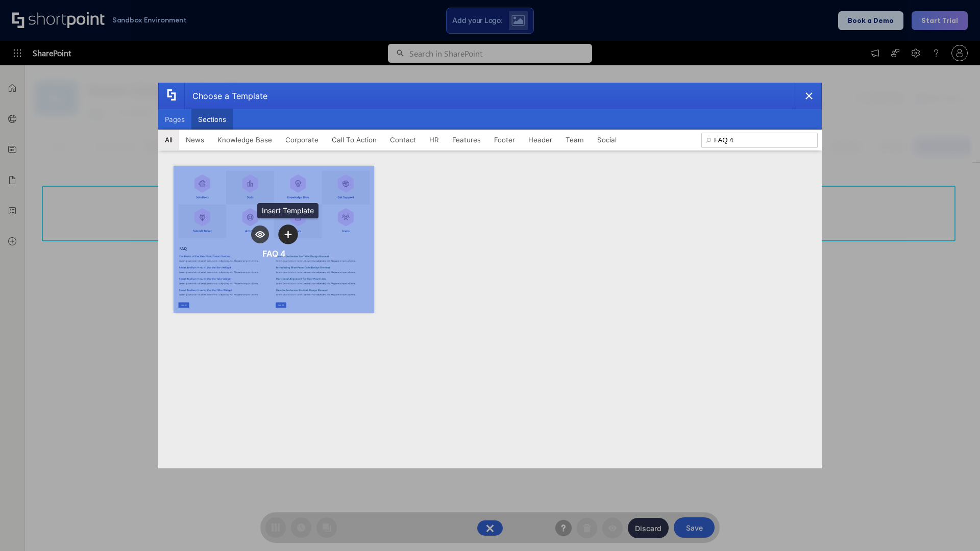 Image resolution: width=980 pixels, height=551 pixels. I want to click on button: Corporate, so click(302, 140).